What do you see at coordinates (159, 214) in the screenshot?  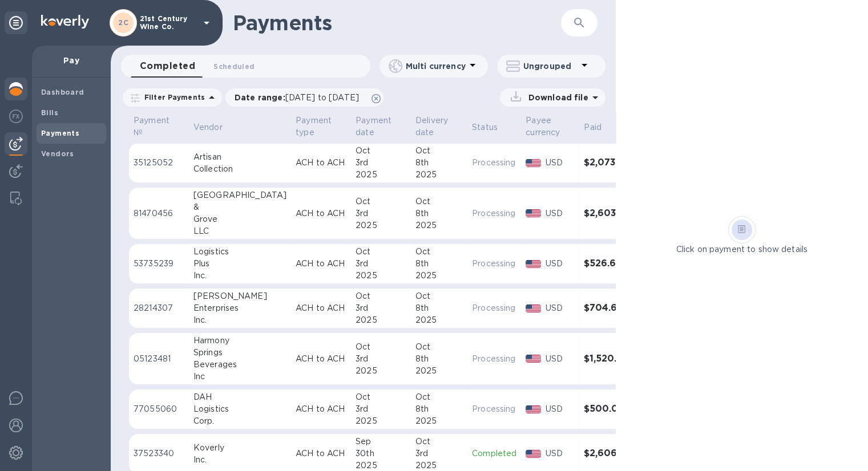 I see `p: 81470456` at bounding box center [159, 214].